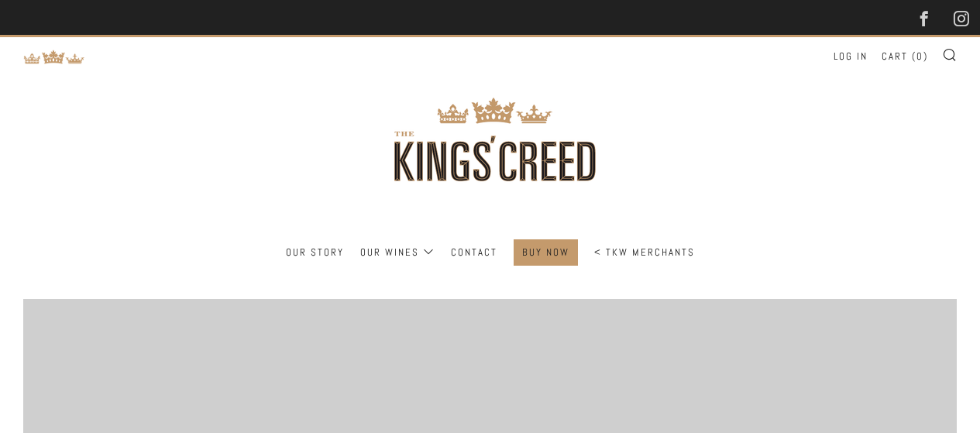 Image resolution: width=980 pixels, height=433 pixels. Describe the element at coordinates (644, 253) in the screenshot. I see `a: < TKW Merchants` at that location.